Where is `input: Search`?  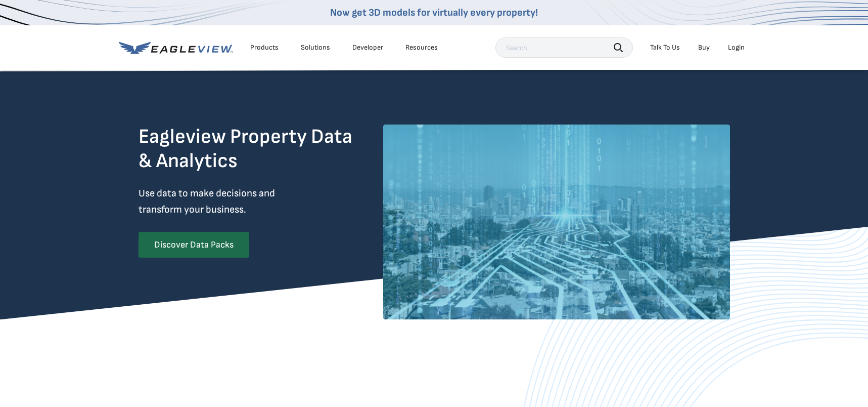
input: Search is located at coordinates (564, 47).